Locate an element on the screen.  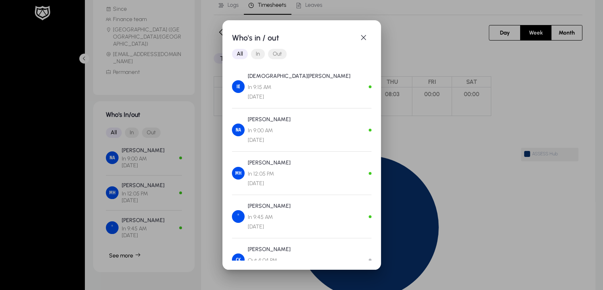
mat-button-toggle-group: Font Style is located at coordinates (302, 54).